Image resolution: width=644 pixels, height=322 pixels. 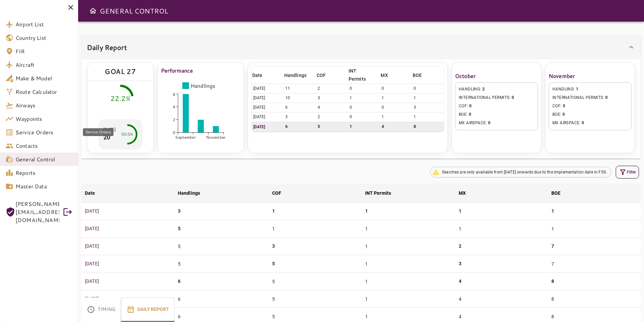 I want to click on td: 6, so click(x=300, y=107).